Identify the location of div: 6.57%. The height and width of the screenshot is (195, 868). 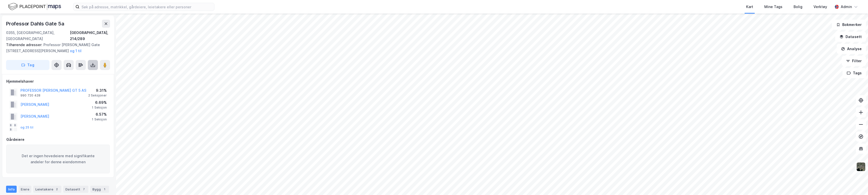
(99, 115).